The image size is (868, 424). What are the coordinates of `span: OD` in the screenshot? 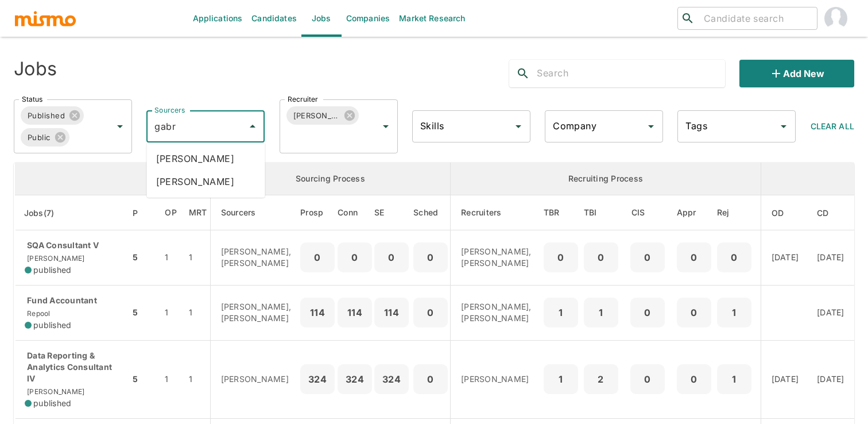 It's located at (785, 213).